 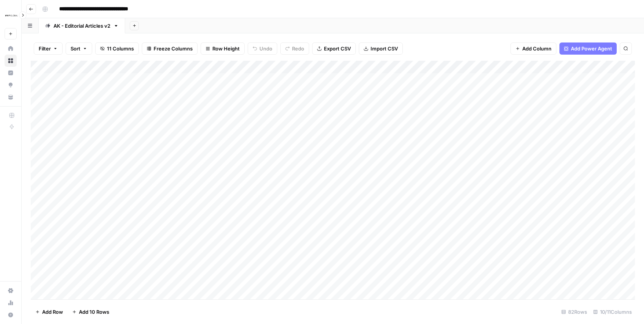 I want to click on span: 11 Columns, so click(x=120, y=48).